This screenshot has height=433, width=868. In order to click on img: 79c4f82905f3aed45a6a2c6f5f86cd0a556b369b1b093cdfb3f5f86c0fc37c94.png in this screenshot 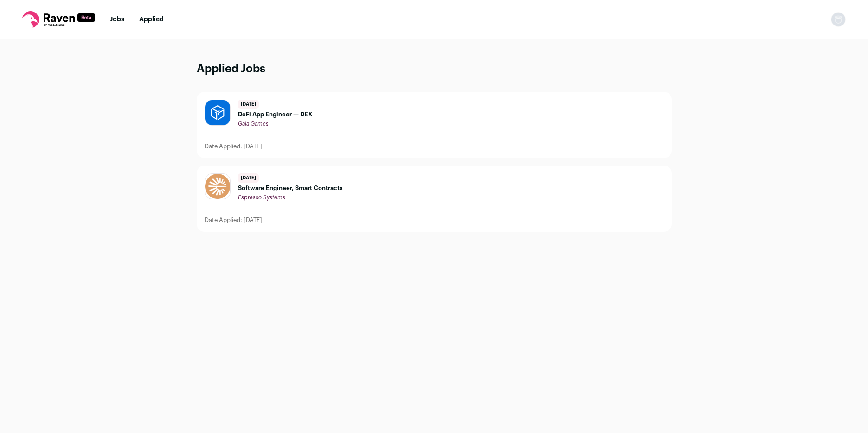, I will do `click(218, 112)`.